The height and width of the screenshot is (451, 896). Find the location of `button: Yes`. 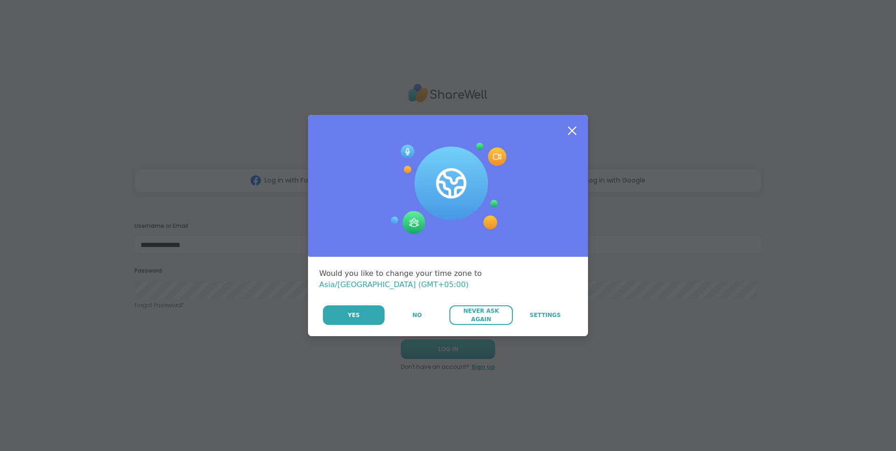

button: Yes is located at coordinates (354, 315).